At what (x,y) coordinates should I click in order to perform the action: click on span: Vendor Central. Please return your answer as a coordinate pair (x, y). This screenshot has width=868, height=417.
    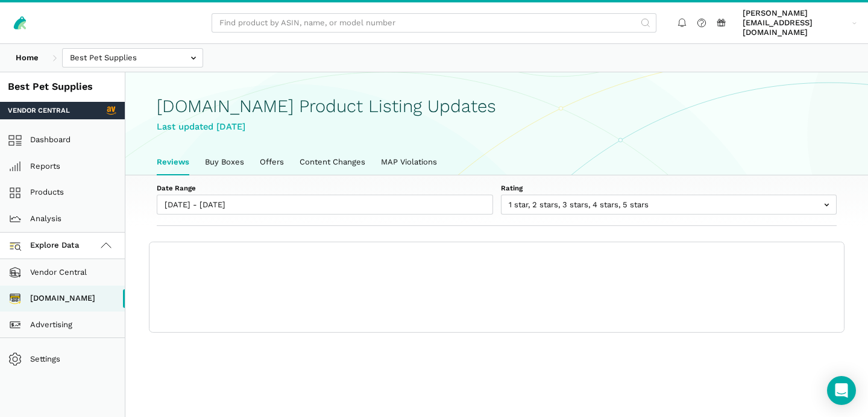
    Looking at the image, I should click on (39, 110).